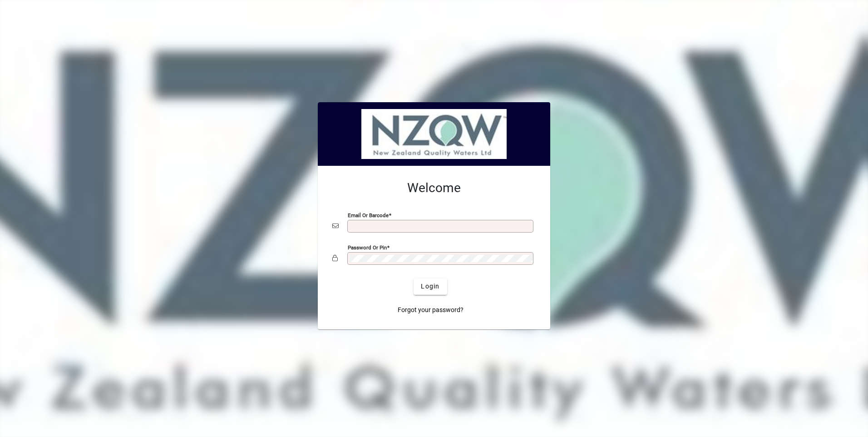 This screenshot has height=437, width=868. What do you see at coordinates (368, 247) in the screenshot?
I see `mat-label: Password or Pin` at bounding box center [368, 247].